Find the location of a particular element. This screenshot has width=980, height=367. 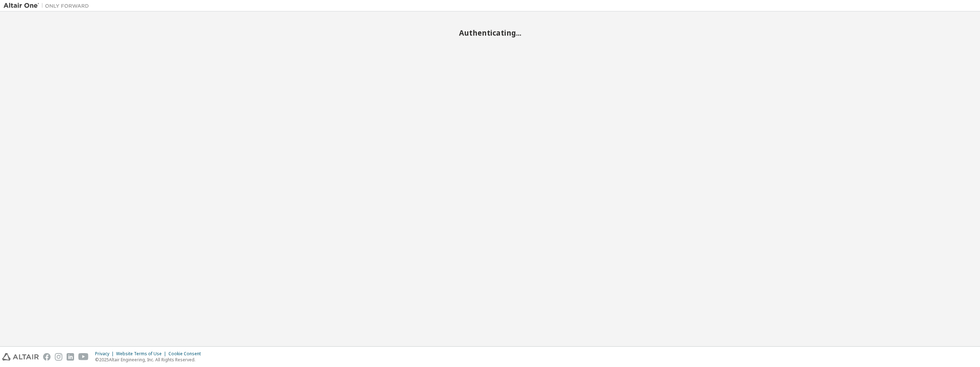

div: Cookie Consent is located at coordinates (186, 354).